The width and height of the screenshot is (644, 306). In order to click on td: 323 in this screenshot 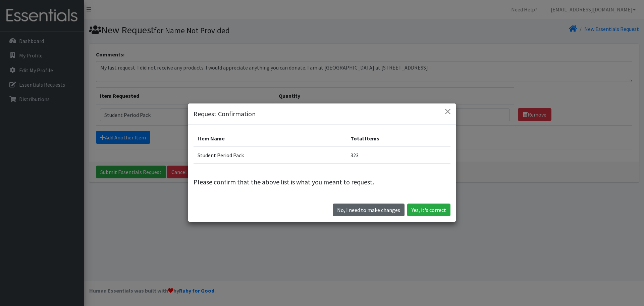, I will do `click(399, 155)`.